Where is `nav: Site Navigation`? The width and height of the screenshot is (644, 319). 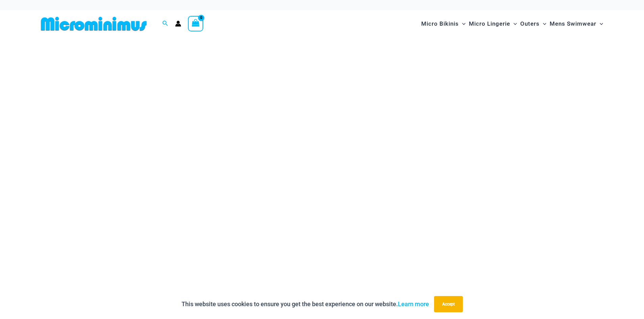
nav: Site Navigation is located at coordinates (512, 24).